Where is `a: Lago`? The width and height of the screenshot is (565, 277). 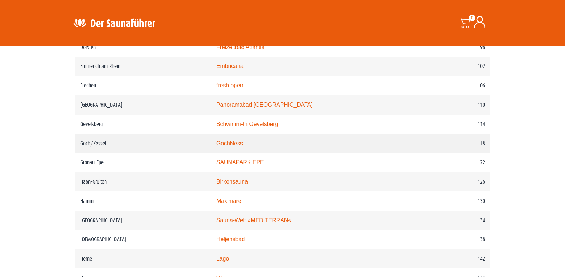 a: Lago is located at coordinates (222, 258).